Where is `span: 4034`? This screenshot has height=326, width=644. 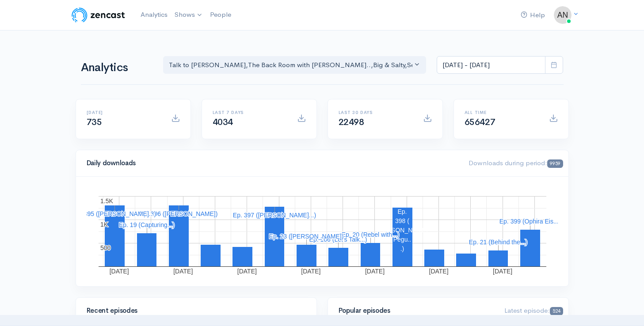 span: 4034 is located at coordinates (223, 122).